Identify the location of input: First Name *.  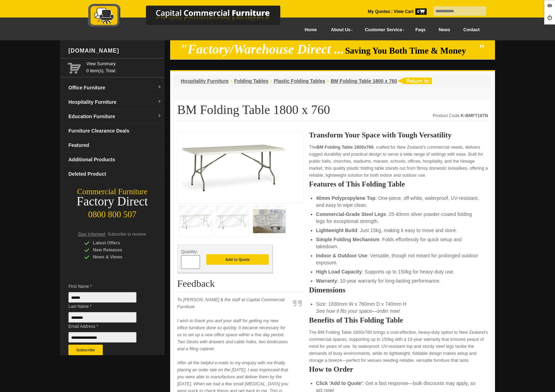
(102, 297).